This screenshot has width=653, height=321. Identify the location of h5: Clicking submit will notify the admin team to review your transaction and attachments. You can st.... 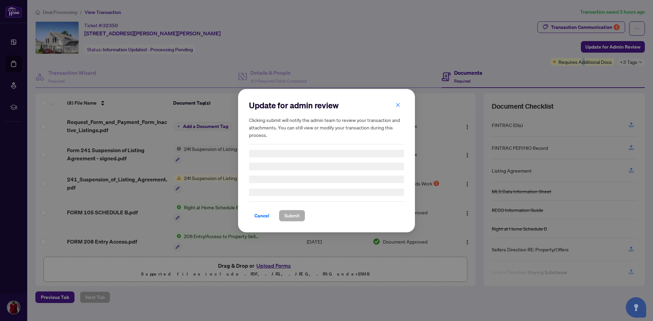
(326, 128).